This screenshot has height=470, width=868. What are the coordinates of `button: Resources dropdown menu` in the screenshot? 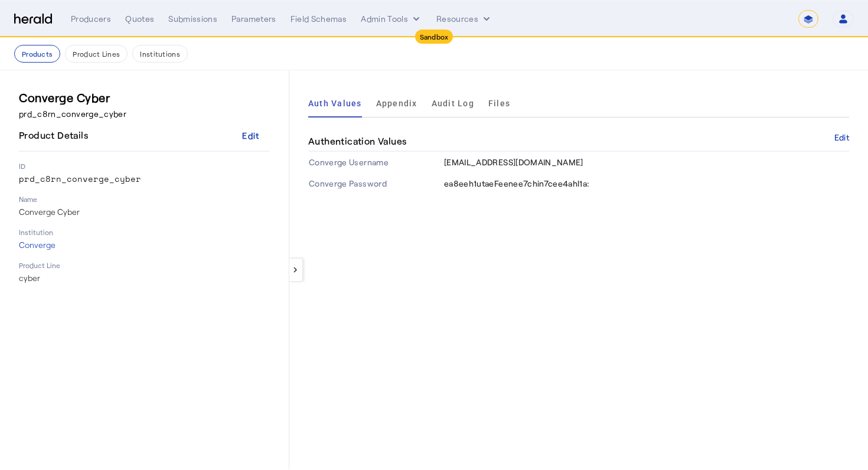 It's located at (464, 19).